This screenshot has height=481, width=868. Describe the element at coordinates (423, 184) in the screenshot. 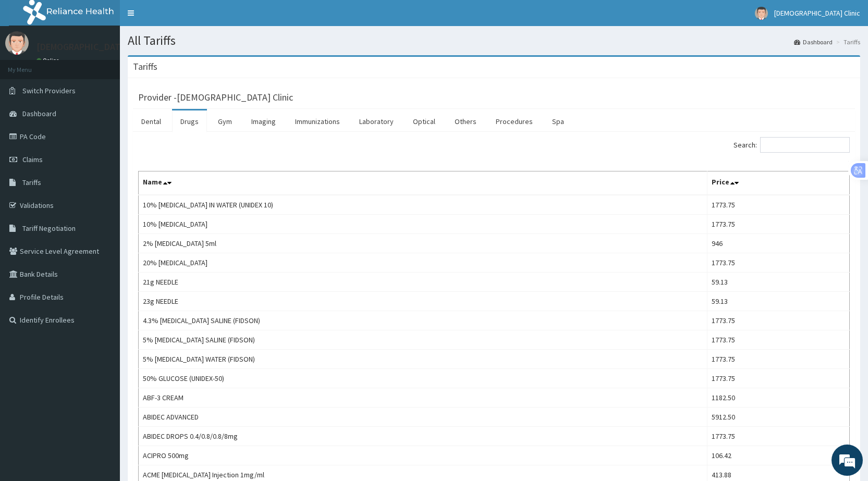

I see `th: Name` at that location.